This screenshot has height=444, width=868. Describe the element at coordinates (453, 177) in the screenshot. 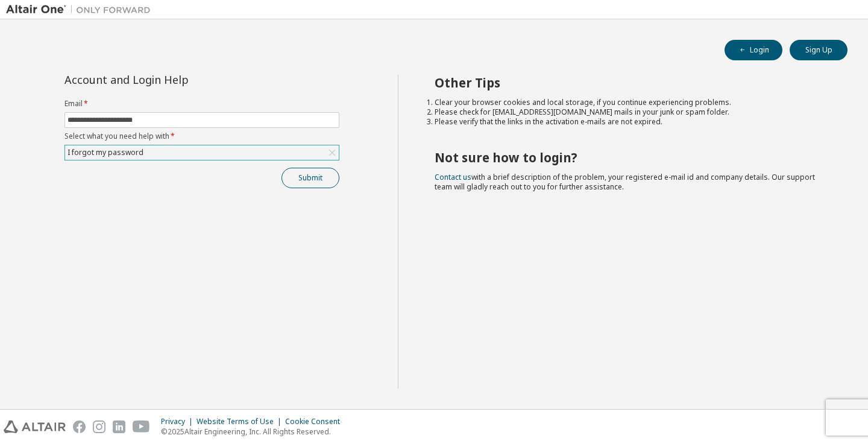

I see `a: Contact us` at that location.